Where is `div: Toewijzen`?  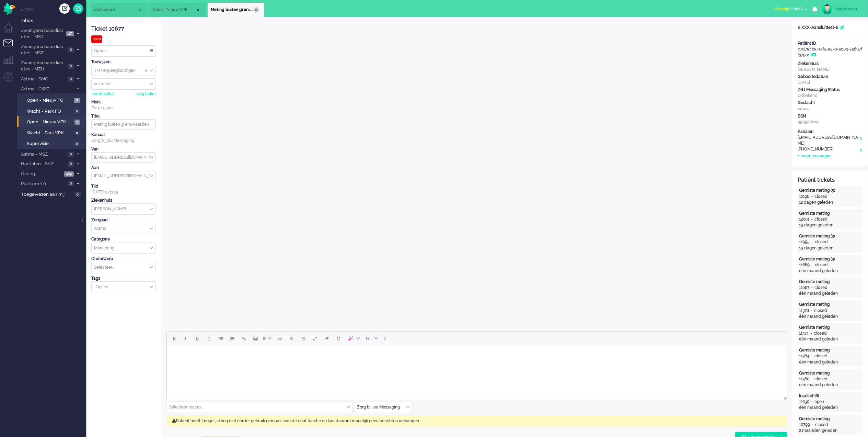
div: Toewijzen is located at coordinates (123, 62).